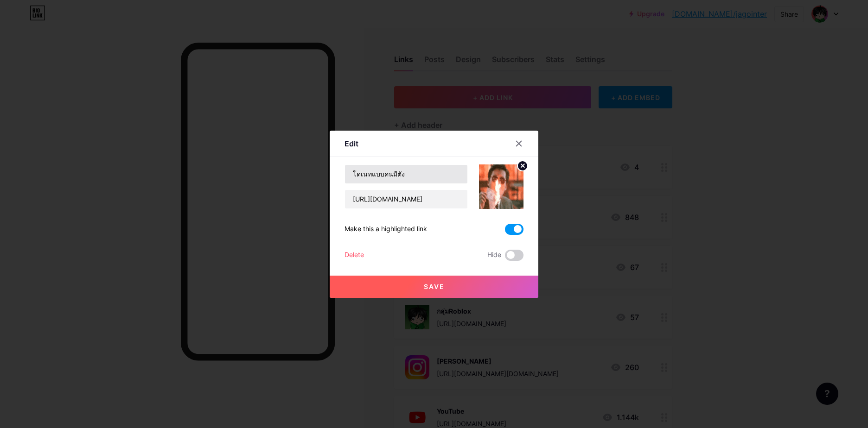 This screenshot has height=428, width=868. I want to click on button: Save, so click(434, 287).